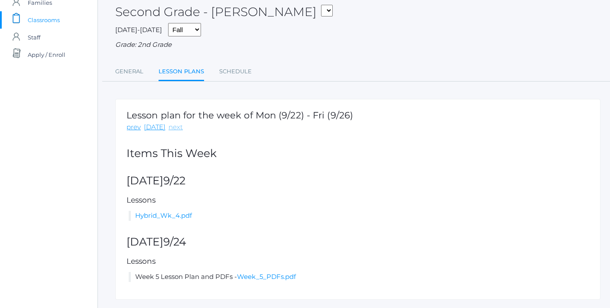  What do you see at coordinates (46, 55) in the screenshot?
I see `span: Apply / Enroll` at bounding box center [46, 55].